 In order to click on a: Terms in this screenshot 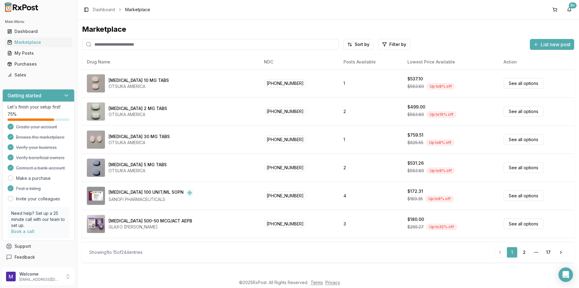, I will do `click(317, 282)`.